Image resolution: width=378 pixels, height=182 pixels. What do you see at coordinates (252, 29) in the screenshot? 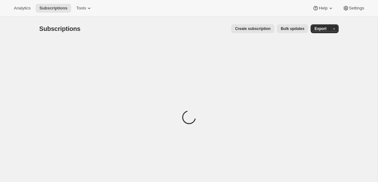
I see `span: Create subscription` at bounding box center [252, 29].